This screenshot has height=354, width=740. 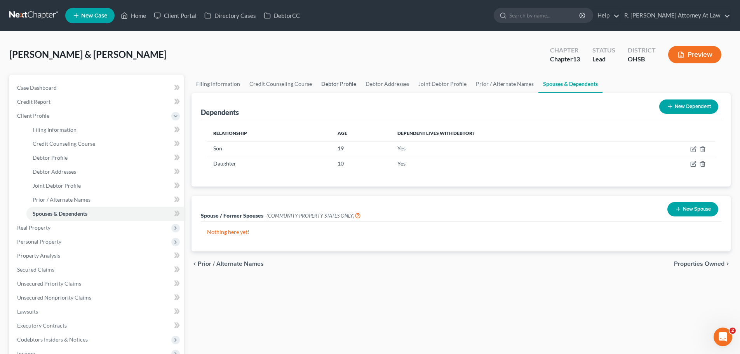 What do you see at coordinates (34, 227) in the screenshot?
I see `span: Real Property` at bounding box center [34, 227].